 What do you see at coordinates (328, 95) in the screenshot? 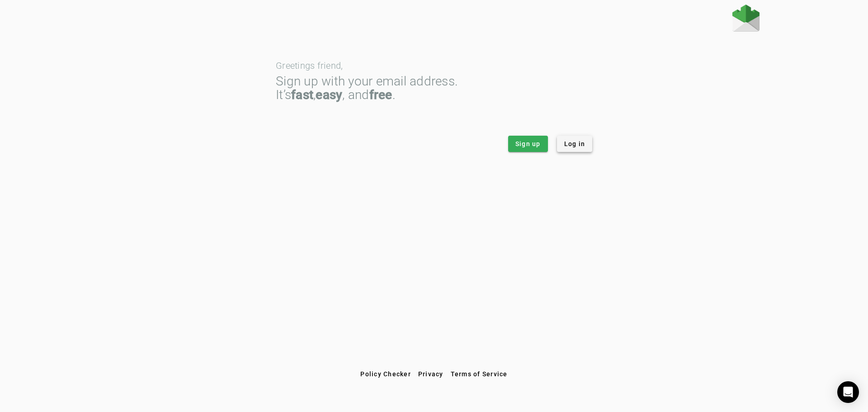
I see `strong: easy` at bounding box center [328, 95].